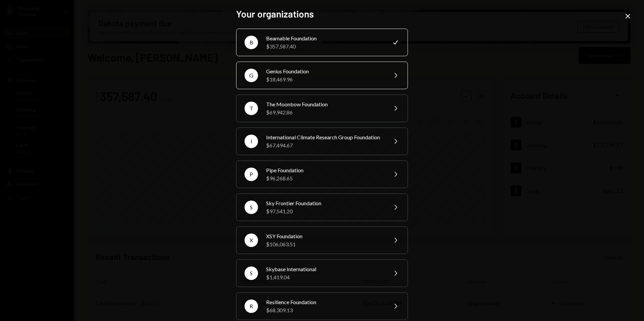 This screenshot has height=321, width=644. Describe the element at coordinates (325, 38) in the screenshot. I see `div: Beamable Foundation` at that location.